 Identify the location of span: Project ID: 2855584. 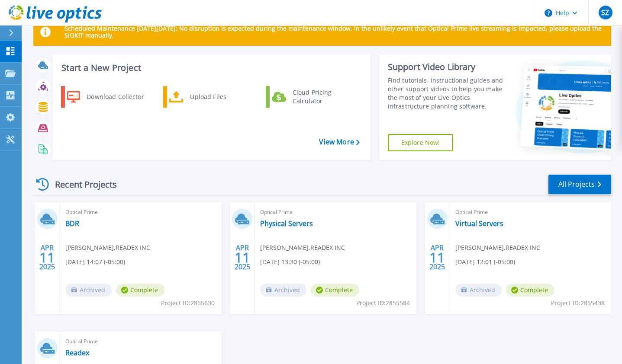
(383, 303).